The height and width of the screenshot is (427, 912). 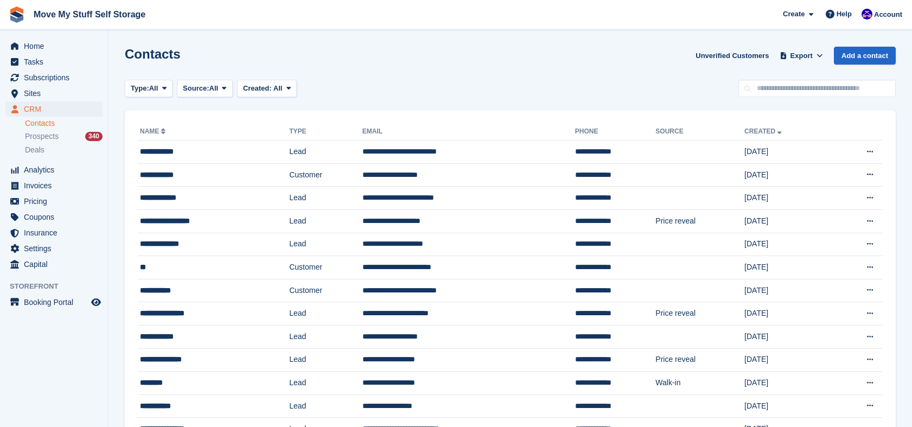 I want to click on th: Source, so click(x=700, y=132).